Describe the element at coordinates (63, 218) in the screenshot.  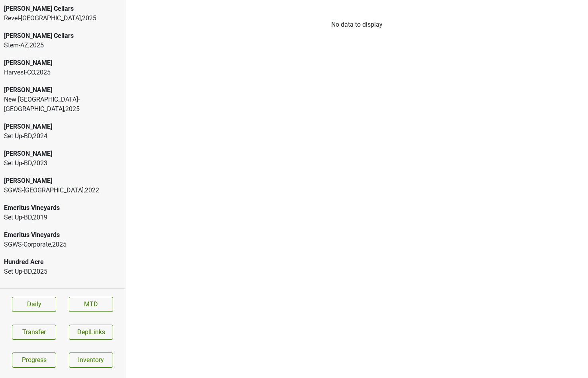
I see `div: Set Up-BD , 2019` at that location.